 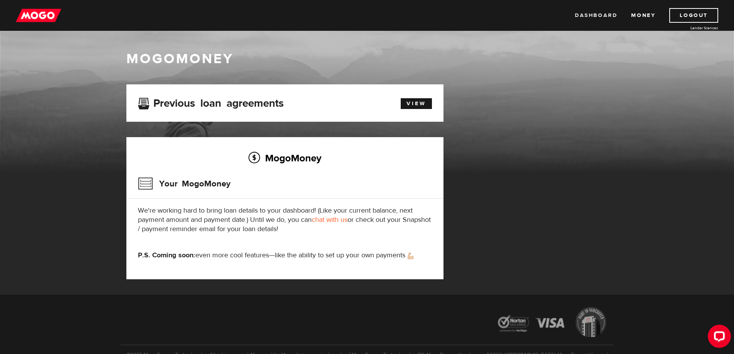 What do you see at coordinates (39, 15) in the screenshot?
I see `img: mogo_logo-11ee424be714fa7cbb0f0f49df9e16ec.png` at bounding box center [39, 15].